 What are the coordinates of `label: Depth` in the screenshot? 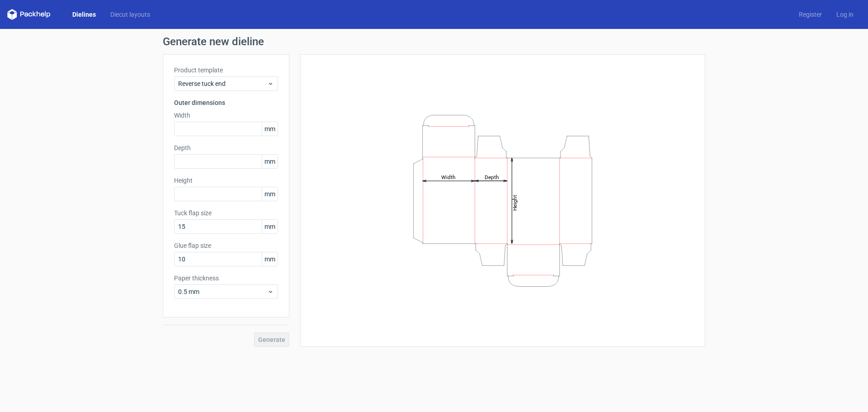 It's located at (226, 148).